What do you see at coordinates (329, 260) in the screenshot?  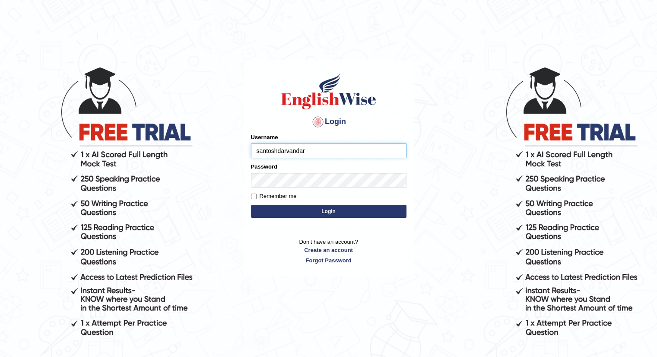 I see `a: Forgot Password` at bounding box center [329, 260].